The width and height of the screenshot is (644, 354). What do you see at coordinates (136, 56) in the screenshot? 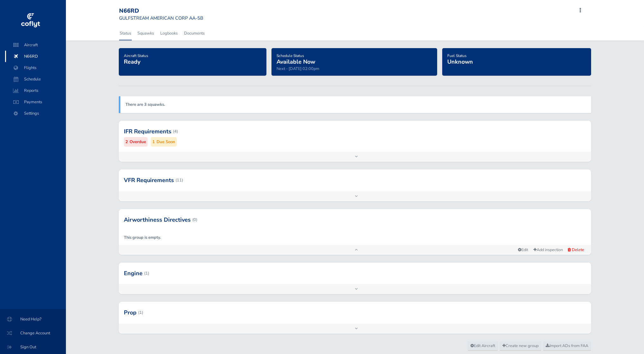
I see `span: Aircraft Status` at bounding box center [136, 56].